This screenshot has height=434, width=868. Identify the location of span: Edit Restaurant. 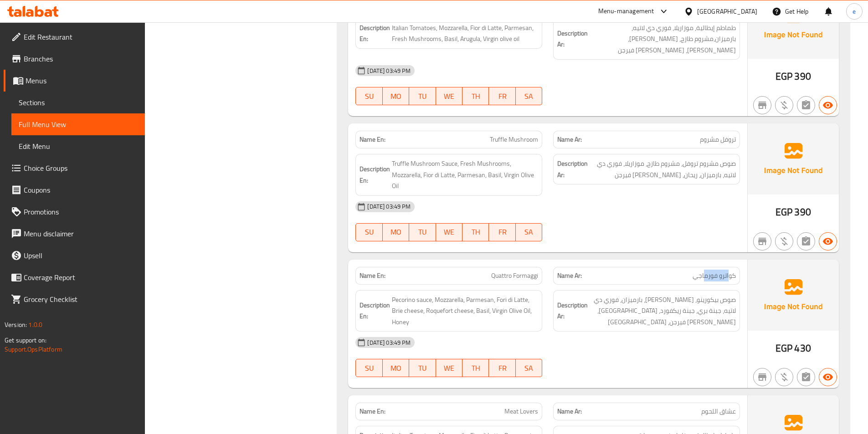
(80, 37).